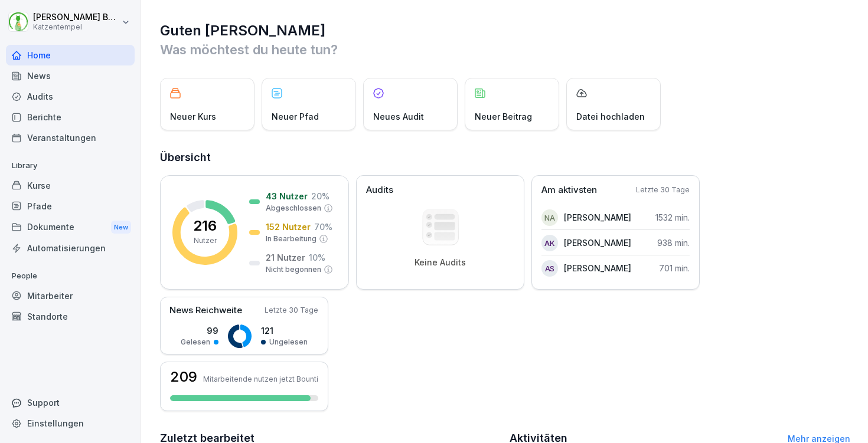 Image resolution: width=868 pixels, height=443 pixels. Describe the element at coordinates (70, 316) in the screenshot. I see `a: Standorte` at that location.